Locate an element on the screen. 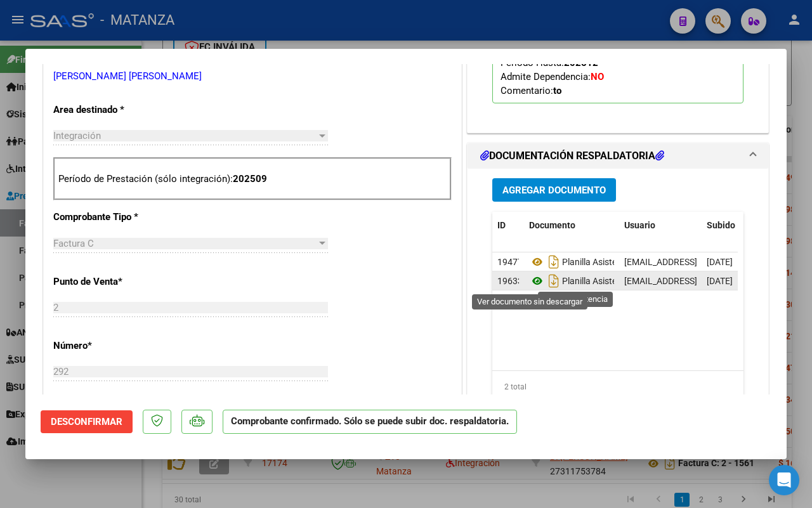 The height and width of the screenshot is (508, 812). datatable-header-cell: ID is located at coordinates (508, 225).